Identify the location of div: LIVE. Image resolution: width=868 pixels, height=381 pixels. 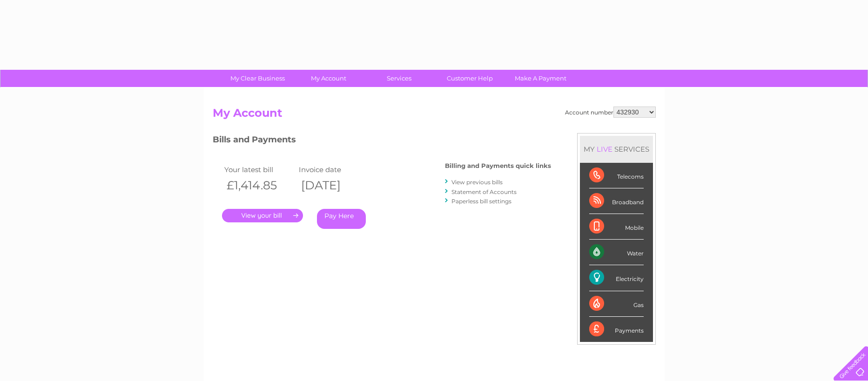
(605, 149).